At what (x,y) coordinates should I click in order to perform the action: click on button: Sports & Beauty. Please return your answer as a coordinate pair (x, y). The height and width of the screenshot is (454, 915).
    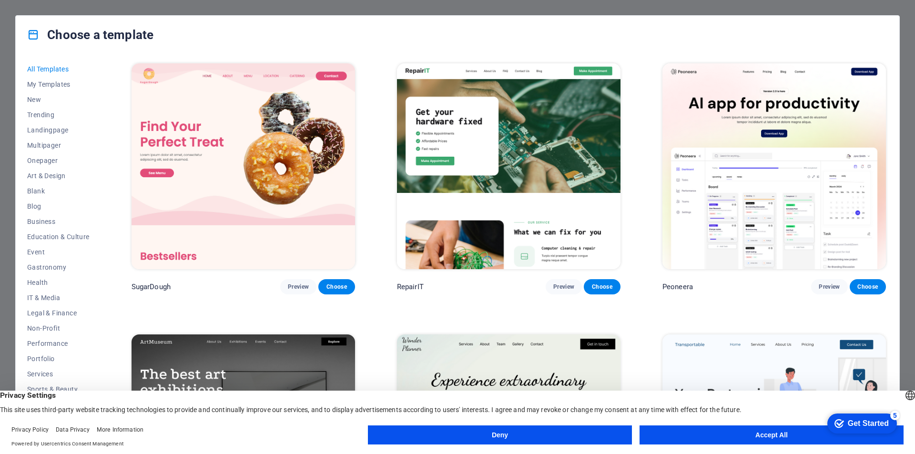
    Looking at the image, I should click on (58, 389).